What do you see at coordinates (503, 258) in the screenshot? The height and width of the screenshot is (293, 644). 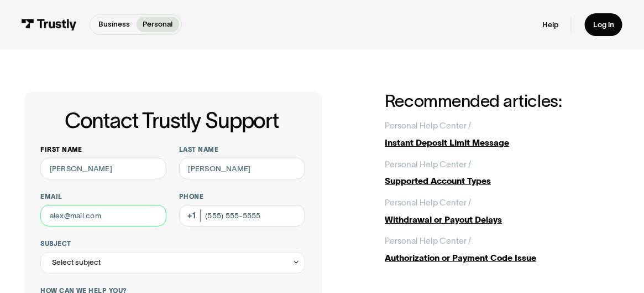 I see `div: Authorization or Payment Code Issue` at bounding box center [503, 258].